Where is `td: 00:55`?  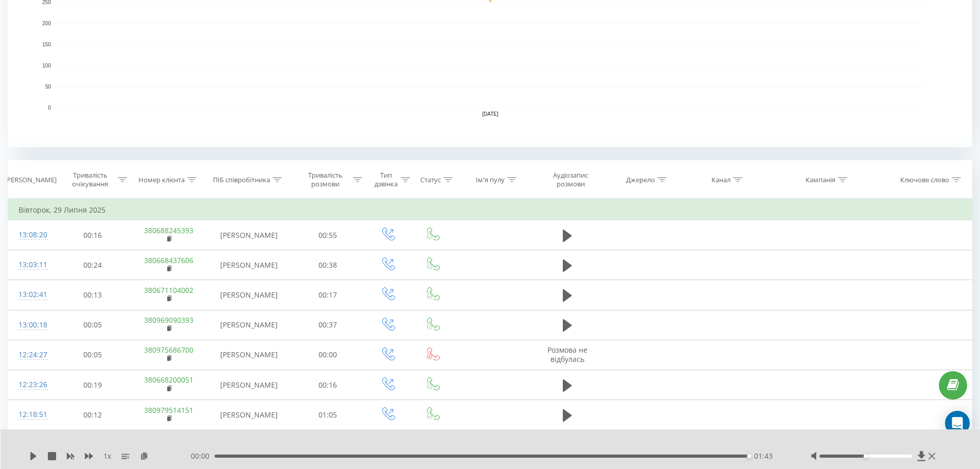 td: 00:55 is located at coordinates (328, 235).